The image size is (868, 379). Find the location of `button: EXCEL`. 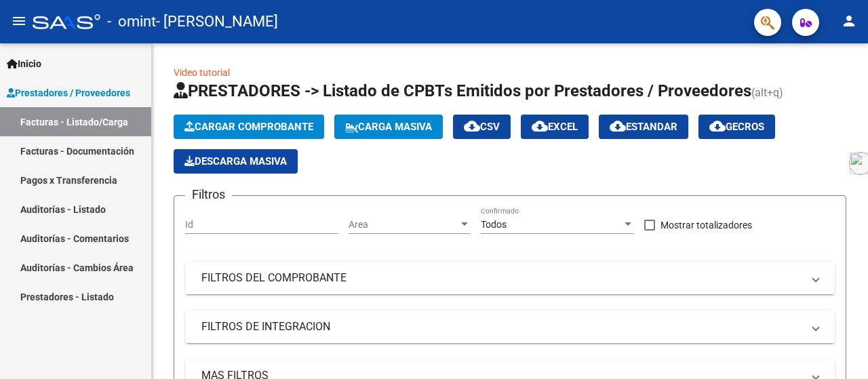

button: EXCEL is located at coordinates (555, 127).